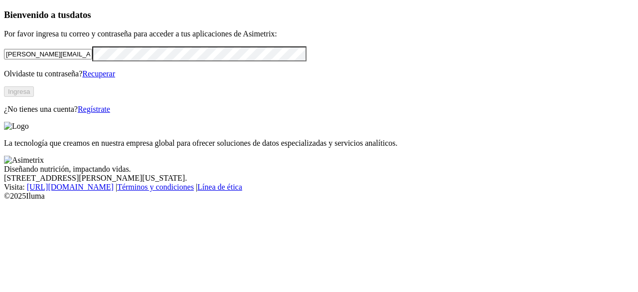  What do you see at coordinates (16, 126) in the screenshot?
I see `img: Logo` at bounding box center [16, 126].